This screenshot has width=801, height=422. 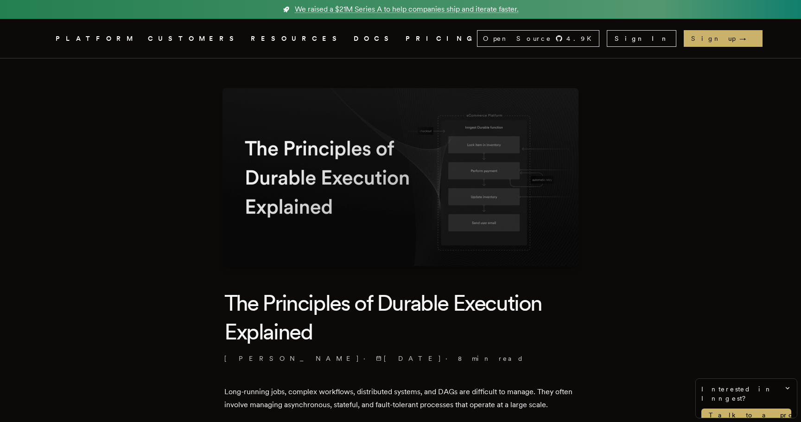 What do you see at coordinates (401, 38) in the screenshot?
I see `nav: Global` at bounding box center [401, 38].